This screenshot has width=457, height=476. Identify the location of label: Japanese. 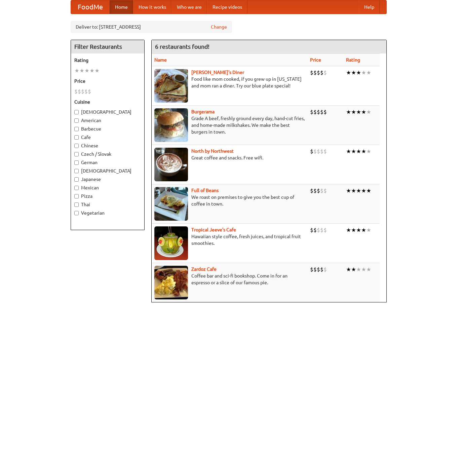
(108, 180).